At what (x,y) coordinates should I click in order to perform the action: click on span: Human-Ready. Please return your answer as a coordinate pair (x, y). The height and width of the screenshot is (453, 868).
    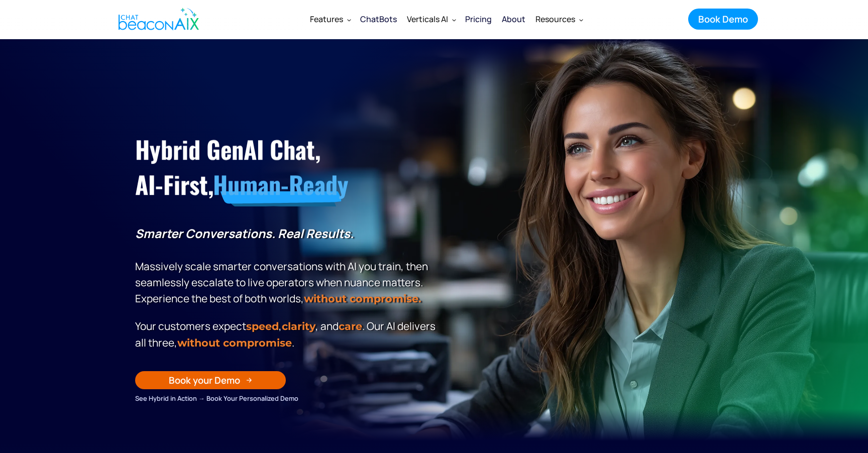
    Looking at the image, I should click on (280, 184).